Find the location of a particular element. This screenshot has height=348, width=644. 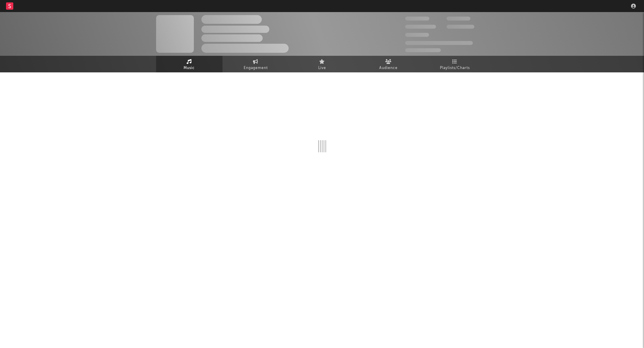

span: 1,000,000 is located at coordinates (460, 27).